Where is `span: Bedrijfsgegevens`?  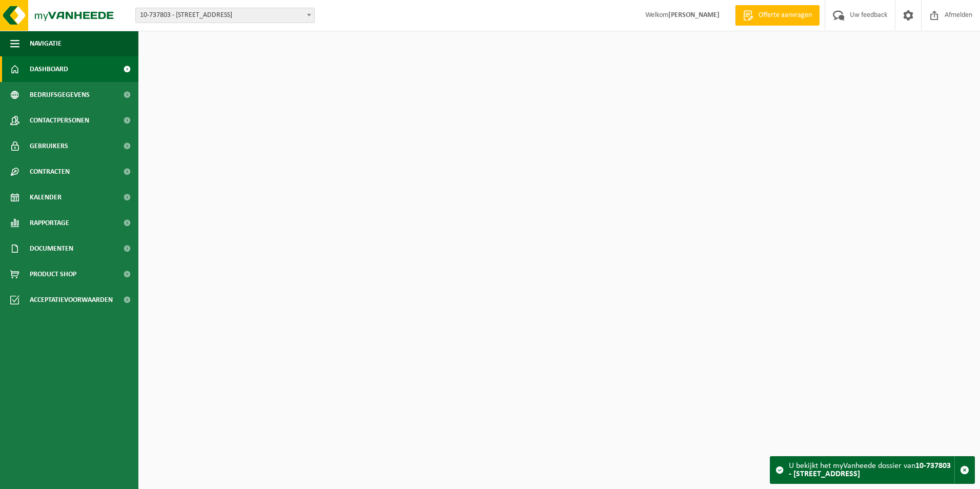
span: Bedrijfsgegevens is located at coordinates (59, 95).